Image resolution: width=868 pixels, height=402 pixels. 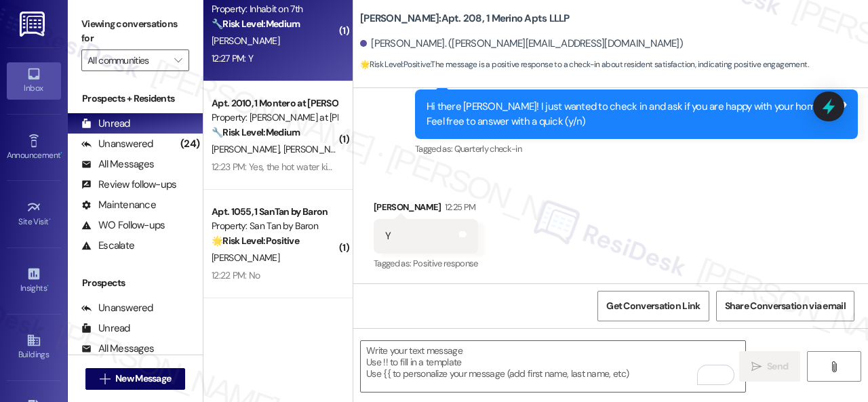 I want to click on span: New Message, so click(x=143, y=378).